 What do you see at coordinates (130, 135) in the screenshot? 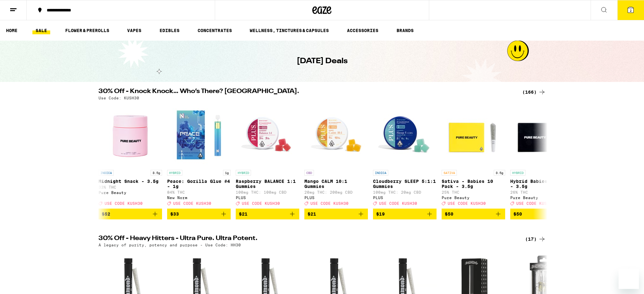
I see `img: Pure Beauty - Midnight Snack - 3.5g` at bounding box center [130, 135].